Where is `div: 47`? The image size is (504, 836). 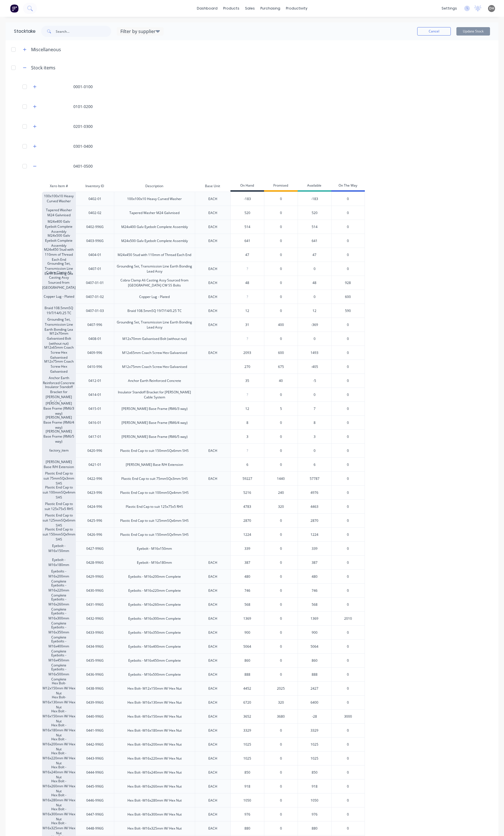
div: 47 is located at coordinates (247, 255).